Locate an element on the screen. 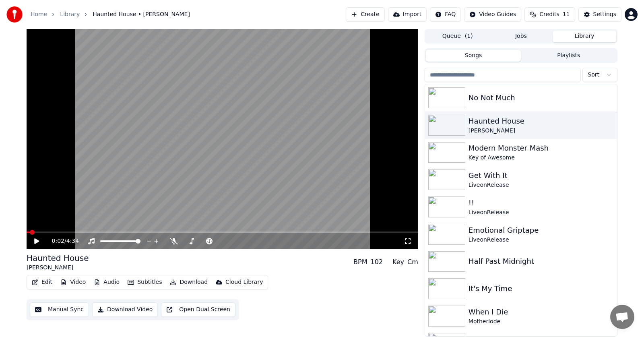 Image resolution: width=644 pixels, height=337 pixels. div: BPM is located at coordinates (360, 262).